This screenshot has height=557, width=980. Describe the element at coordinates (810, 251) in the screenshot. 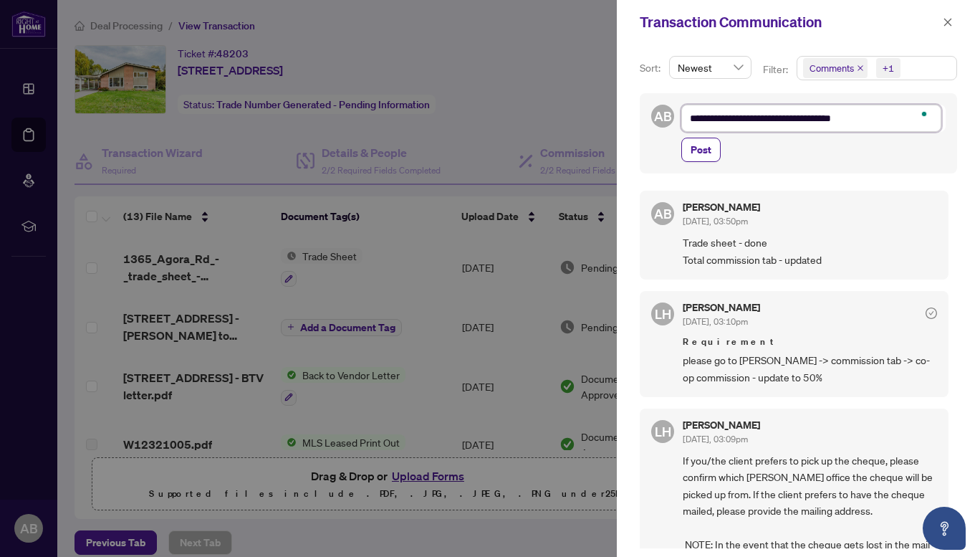

I see `span: Trade sheet - done Total commission tab - updated` at that location.